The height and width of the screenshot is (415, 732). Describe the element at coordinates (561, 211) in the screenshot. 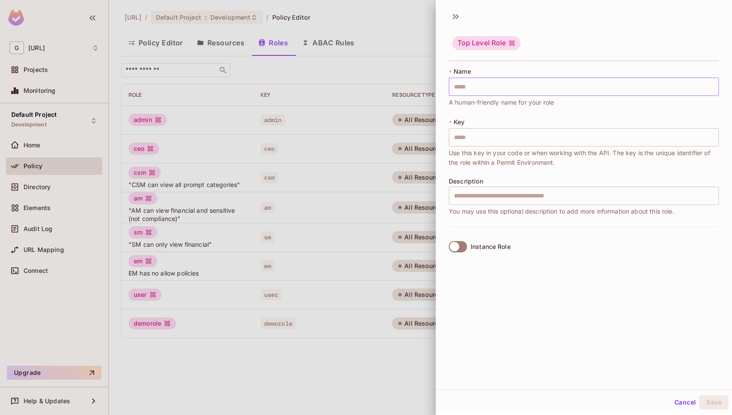

I see `span: You may use this optional description to add more information about this role.` at that location.